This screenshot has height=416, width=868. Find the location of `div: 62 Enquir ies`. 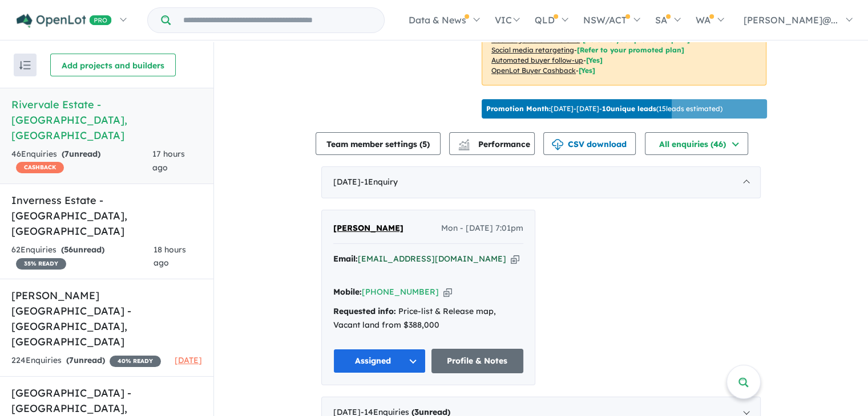

div: 62 Enquir ies is located at coordinates (82, 257).